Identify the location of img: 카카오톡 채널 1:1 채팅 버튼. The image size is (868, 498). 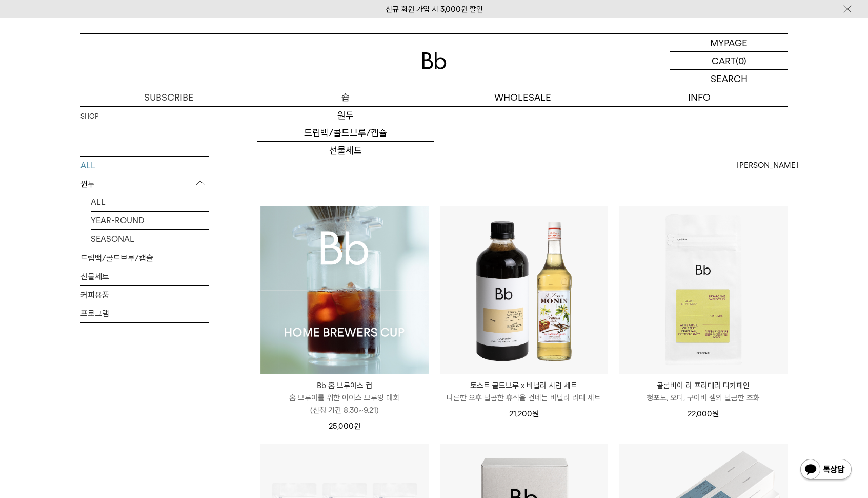
(826, 470).